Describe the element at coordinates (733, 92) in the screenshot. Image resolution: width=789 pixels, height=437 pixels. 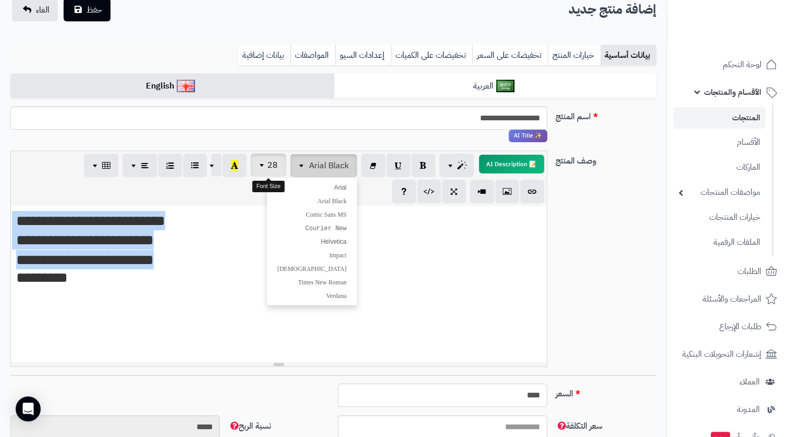
I see `span: الأقسام والمنتجات` at that location.